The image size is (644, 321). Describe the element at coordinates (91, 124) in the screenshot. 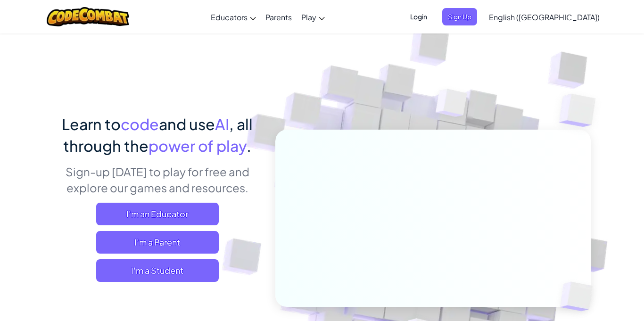

I see `span: Learn to` at that location.